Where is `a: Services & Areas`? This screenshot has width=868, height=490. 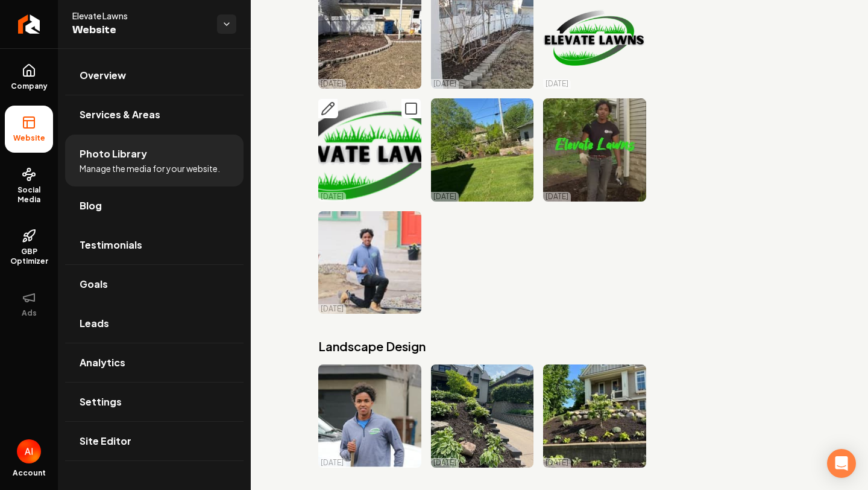
a: Services & Areas is located at coordinates (155, 114).